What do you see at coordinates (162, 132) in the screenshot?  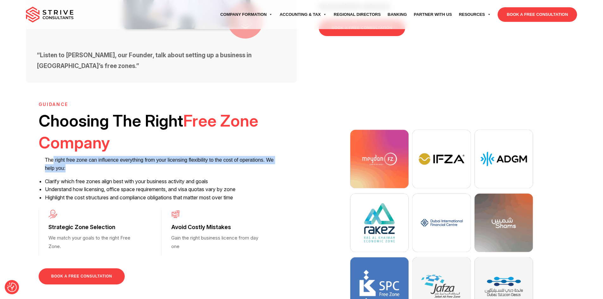 I see `h2: Choosing The Right` at bounding box center [162, 132].